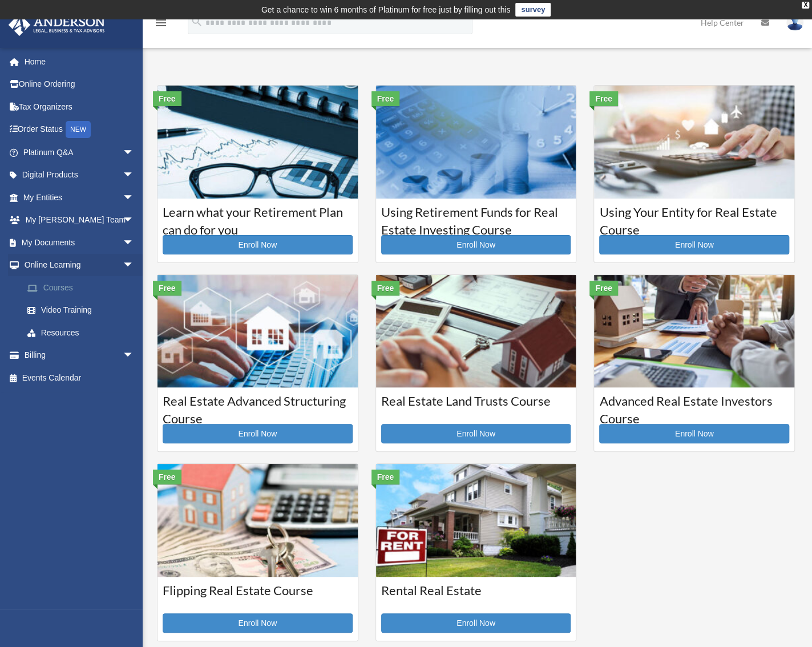  Describe the element at coordinates (80, 378) in the screenshot. I see `a: Events Calendar` at that location.